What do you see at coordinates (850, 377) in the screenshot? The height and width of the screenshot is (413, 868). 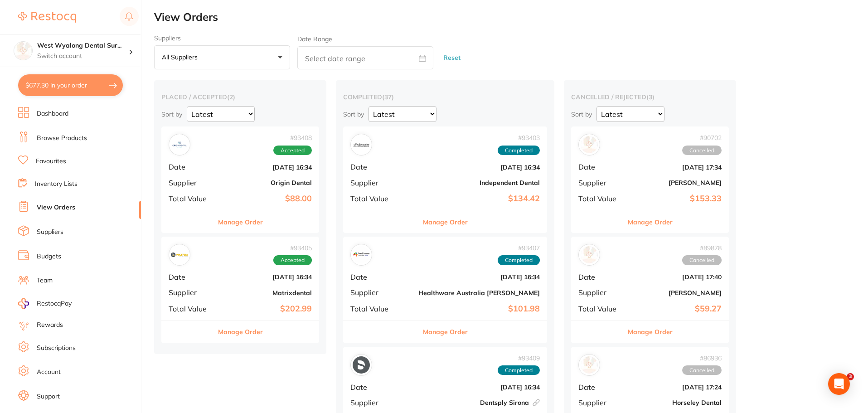 I see `span: 3` at bounding box center [850, 377].